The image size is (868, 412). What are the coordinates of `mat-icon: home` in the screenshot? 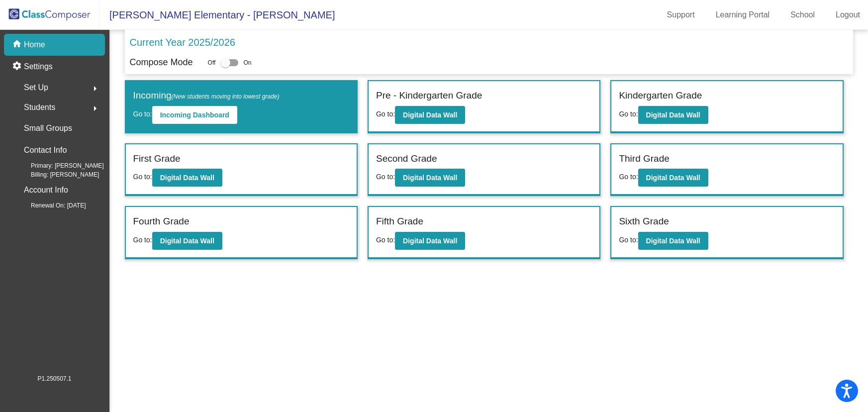 It's located at (18, 45).